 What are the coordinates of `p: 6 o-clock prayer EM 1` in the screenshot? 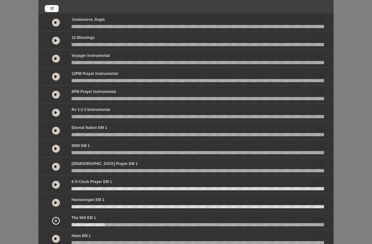 It's located at (92, 181).